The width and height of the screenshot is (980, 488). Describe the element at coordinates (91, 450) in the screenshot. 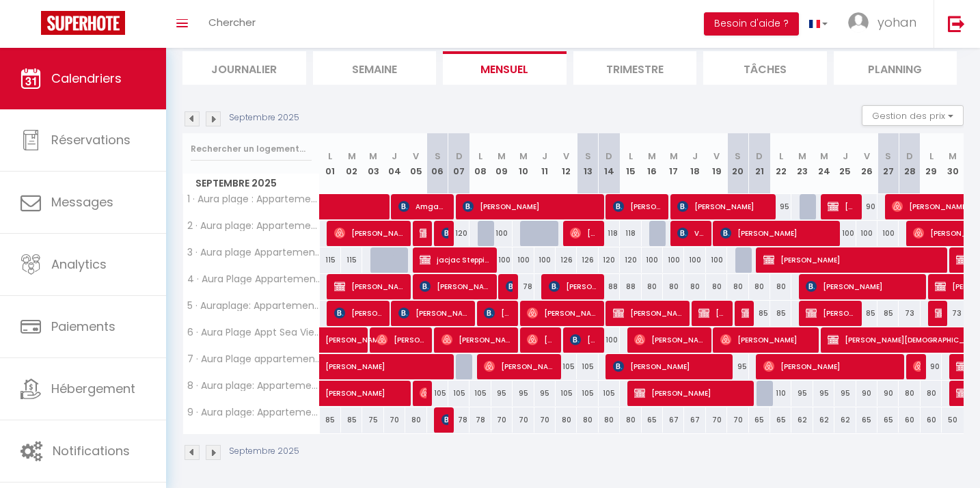

I see `span: Notifications` at that location.